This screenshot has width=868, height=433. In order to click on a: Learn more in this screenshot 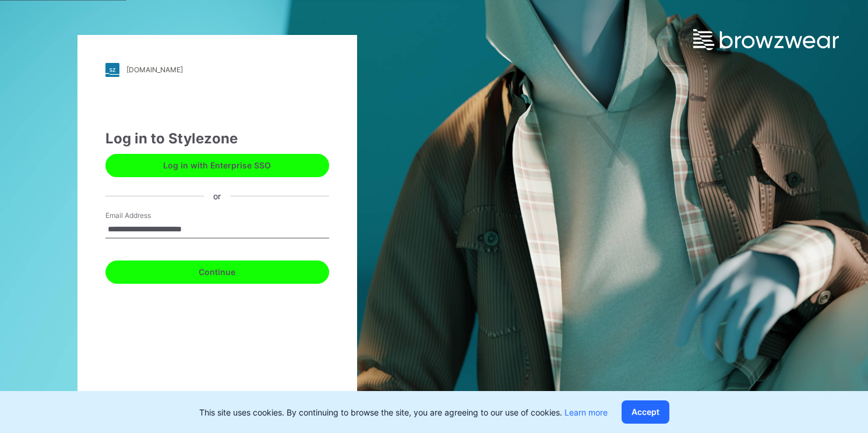, I will do `click(586, 412)`.